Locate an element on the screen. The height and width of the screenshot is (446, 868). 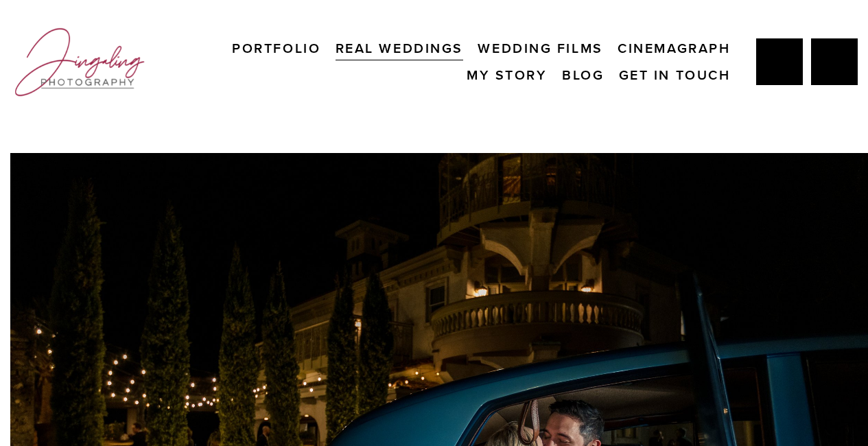
a: Cinemagraph is located at coordinates (674, 48).